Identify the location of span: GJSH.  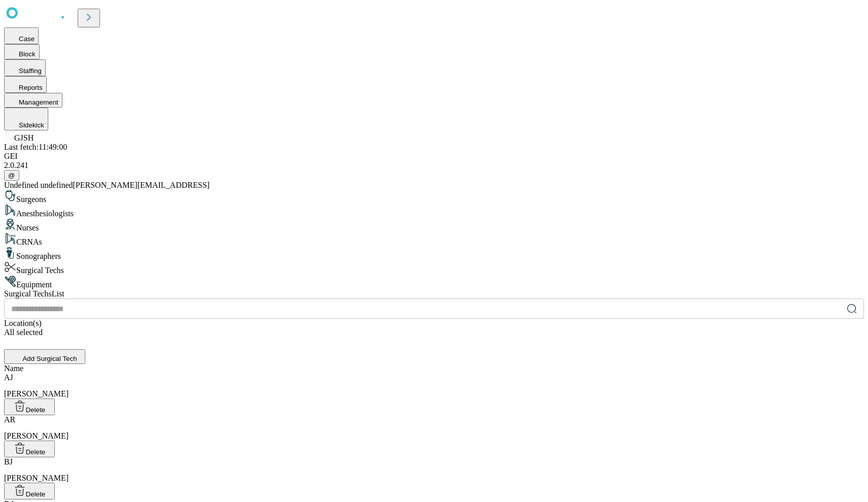
(24, 138).